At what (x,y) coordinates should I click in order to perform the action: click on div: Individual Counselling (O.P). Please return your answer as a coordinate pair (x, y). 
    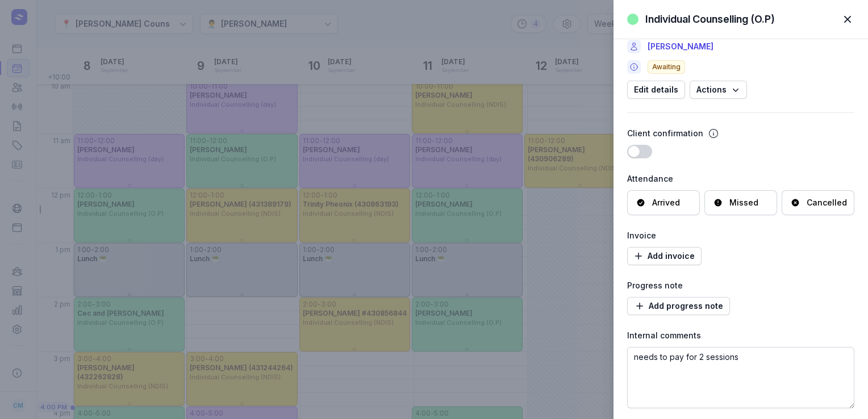
    Looking at the image, I should click on (710, 19).